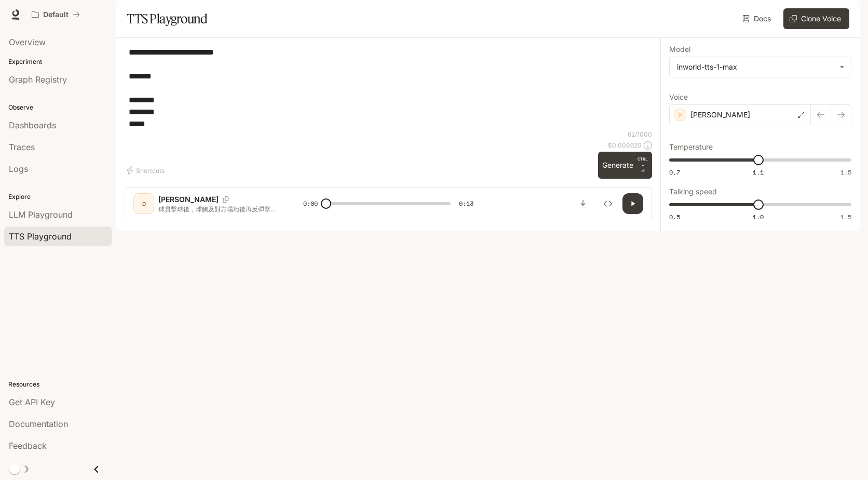  What do you see at coordinates (226, 199) in the screenshot?
I see `button: Copy Voice ID` at bounding box center [226, 199].